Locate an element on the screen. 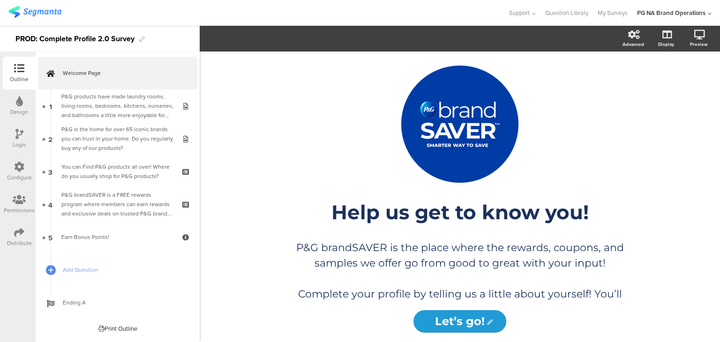 The height and width of the screenshot is (342, 720). a: 2 P&G is the home for over 65 iconic brands you can trust in your home. Do you regularly buy any ... is located at coordinates (118, 139).